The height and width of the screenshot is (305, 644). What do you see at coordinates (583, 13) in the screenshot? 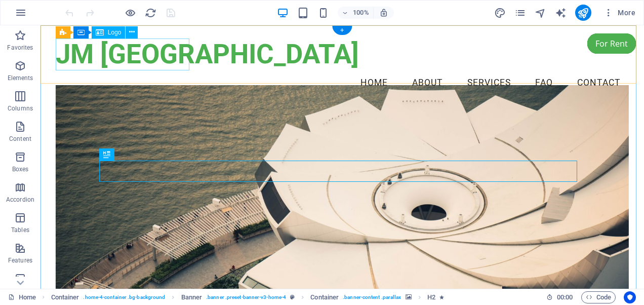
I see `button: publish` at bounding box center [583, 13].